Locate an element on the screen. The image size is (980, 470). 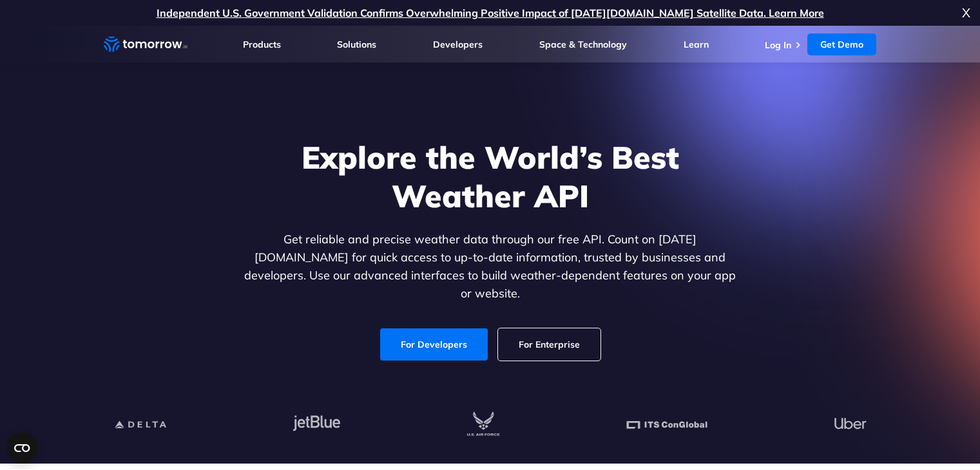
a: Learn is located at coordinates (696, 44).